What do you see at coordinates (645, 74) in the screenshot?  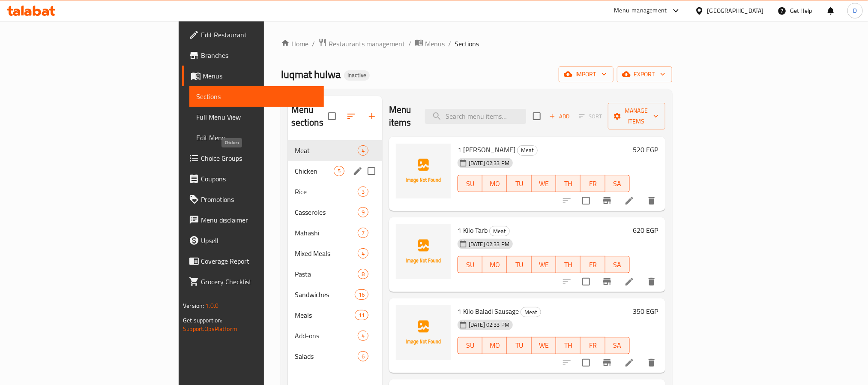 I see `button: export` at bounding box center [645, 74].